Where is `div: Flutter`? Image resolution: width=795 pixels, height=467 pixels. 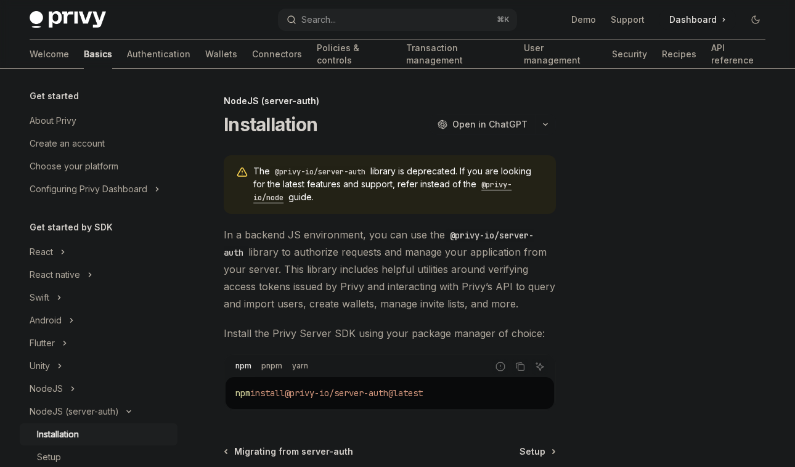
div: Flutter is located at coordinates (42, 343).